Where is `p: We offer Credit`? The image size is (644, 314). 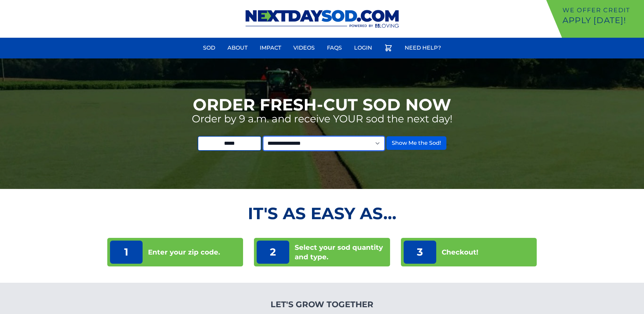
p: We offer Credit is located at coordinates (602, 10).